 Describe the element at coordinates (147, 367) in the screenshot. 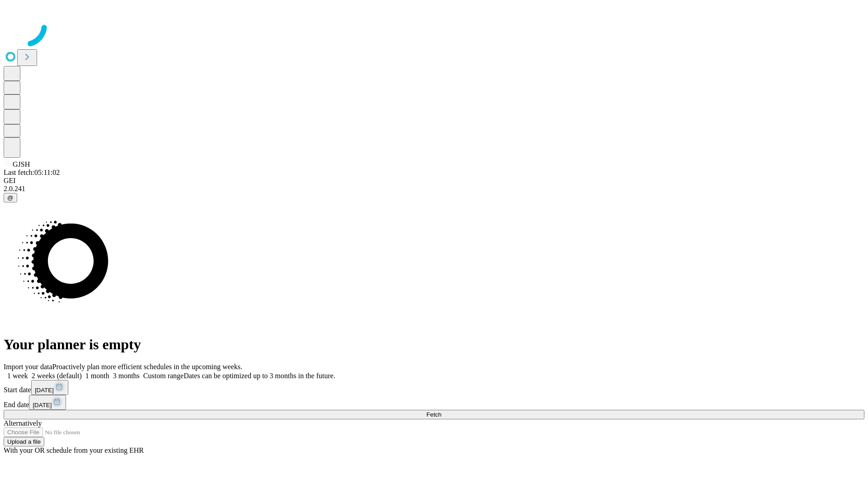

I see `span: Proactively plan more efficient schedules in the upcoming weeks.` at that location.